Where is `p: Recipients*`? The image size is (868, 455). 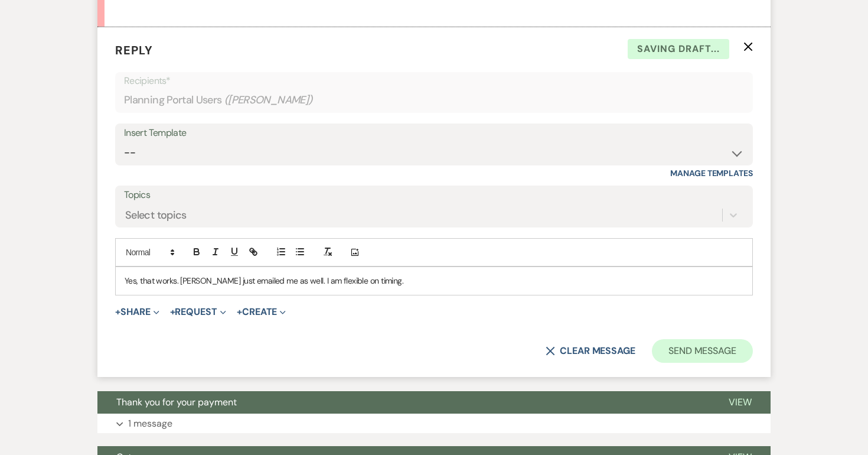 p: Recipients* is located at coordinates (434, 81).